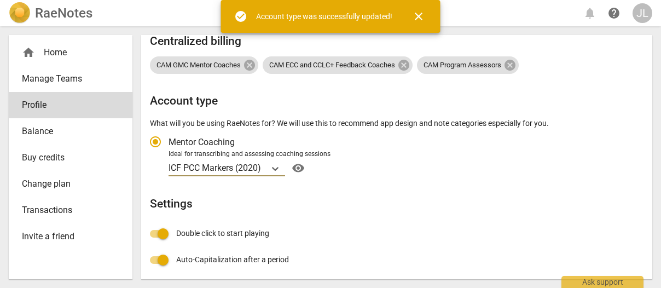 This screenshot has height=288, width=661. Describe the element at coordinates (397, 153) in the screenshot. I see `div: Account type` at that location.